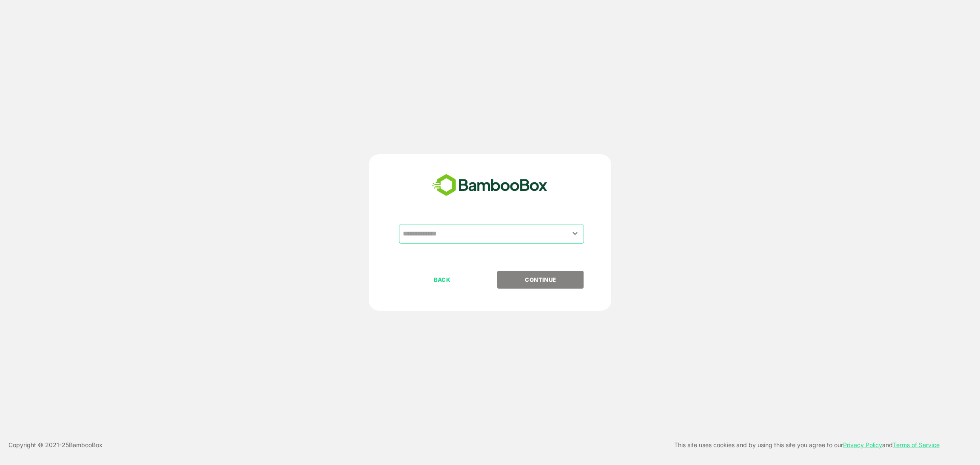 The image size is (980, 465). I want to click on button: BACK, so click(442, 279).